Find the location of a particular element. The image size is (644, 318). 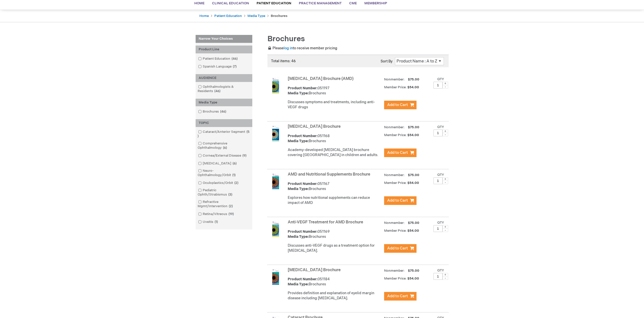

img: Blepharitis Brochure is located at coordinates (275, 277).